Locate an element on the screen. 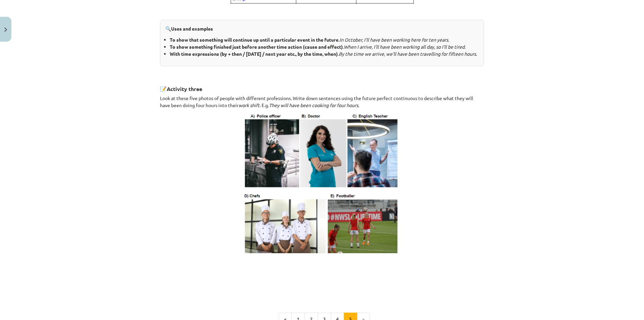 Image resolution: width=644 pixels, height=320 pixels. b: To show that something will continue up until a particular event in the future is located at coordinates (254, 40).